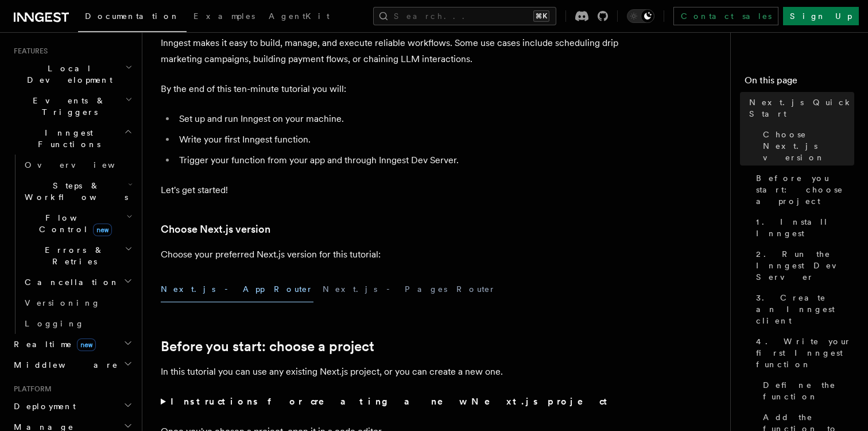  Describe the element at coordinates (78, 282) in the screenshot. I see `button: Cancellation` at that location.